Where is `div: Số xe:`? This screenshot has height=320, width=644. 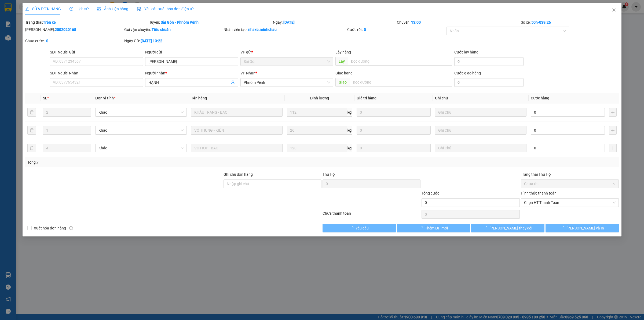 div: Số xe: is located at coordinates (570, 22).